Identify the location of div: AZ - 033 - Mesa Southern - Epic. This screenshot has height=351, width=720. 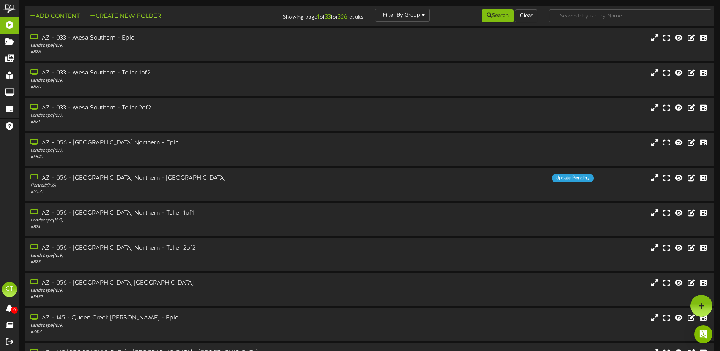
(168, 38).